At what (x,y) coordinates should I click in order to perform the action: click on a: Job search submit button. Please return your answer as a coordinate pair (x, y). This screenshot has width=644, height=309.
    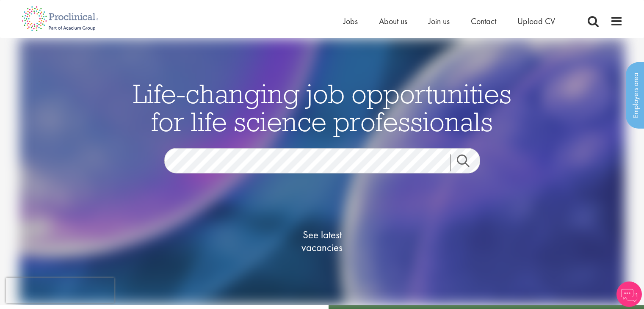
    Looking at the image, I should click on (468, 163).